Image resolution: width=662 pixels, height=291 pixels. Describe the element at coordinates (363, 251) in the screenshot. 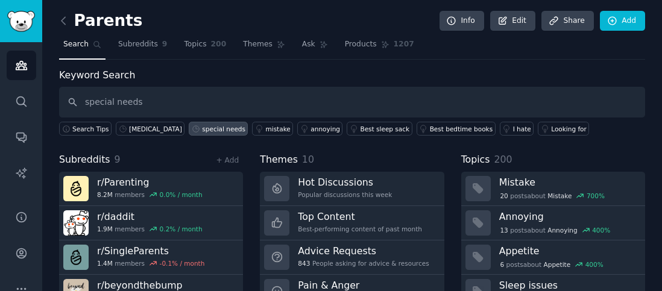

I see `h3: Advice Requests` at that location.